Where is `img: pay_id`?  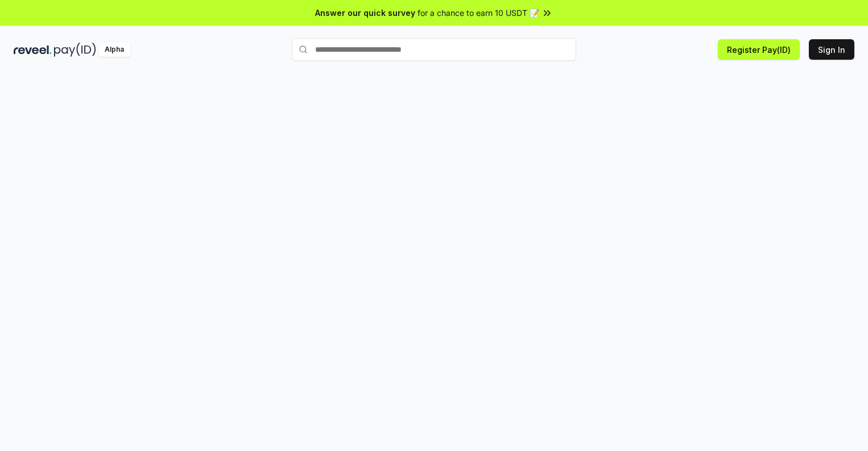
img: pay_id is located at coordinates (75, 49).